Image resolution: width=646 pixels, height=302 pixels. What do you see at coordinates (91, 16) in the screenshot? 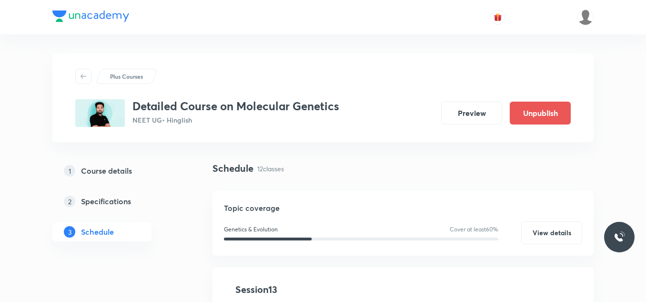
I see `img: Company Logo` at bounding box center [91, 16].